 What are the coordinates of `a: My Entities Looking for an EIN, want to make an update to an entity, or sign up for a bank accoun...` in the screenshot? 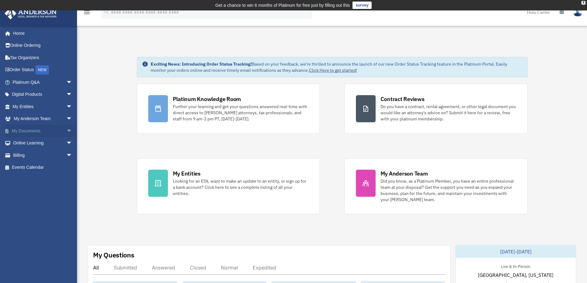 It's located at (228, 186).